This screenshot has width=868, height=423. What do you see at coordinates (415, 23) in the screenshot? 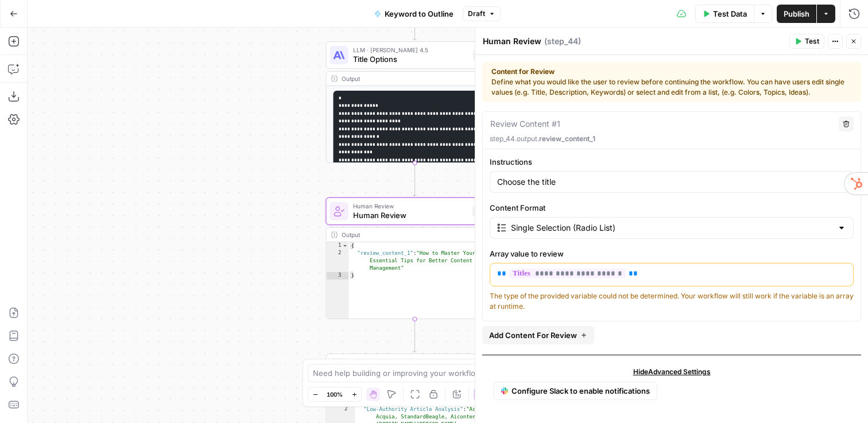
I see `g: Edge from step_60 to step_42` at bounding box center [415, 23].